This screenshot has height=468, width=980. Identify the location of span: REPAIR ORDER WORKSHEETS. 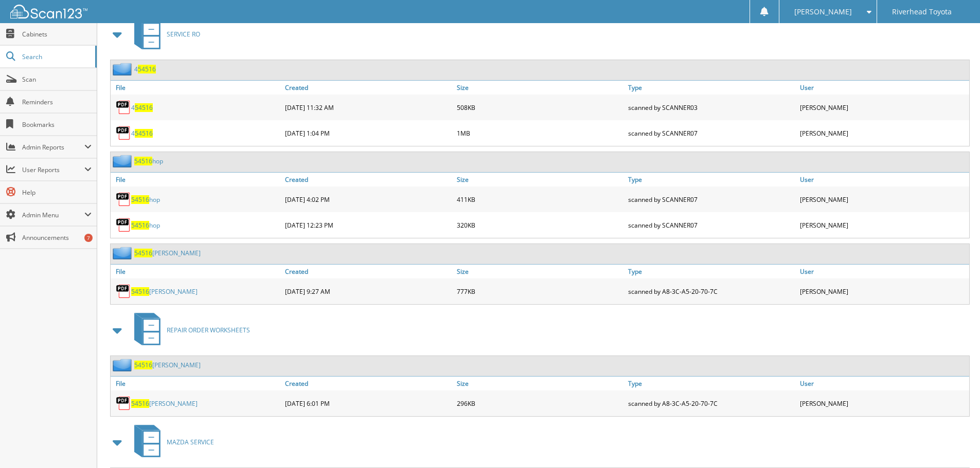
(208, 330).